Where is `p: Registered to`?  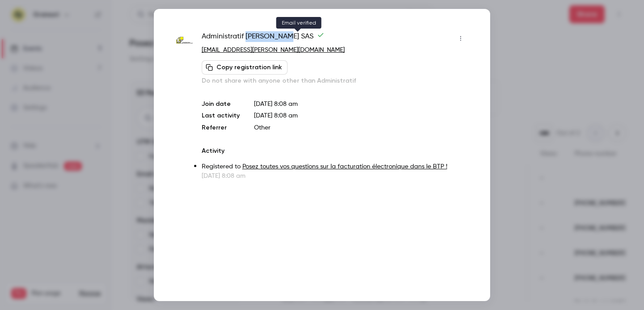
p: Registered to is located at coordinates (335, 167).